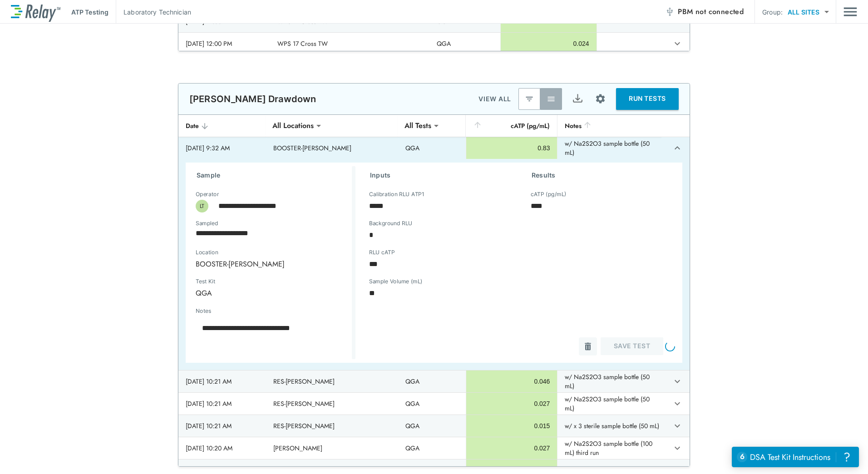 The height and width of the screenshot is (474, 868). Describe the element at coordinates (350, 43) in the screenshot. I see `td: WPS 17 Cross TW` at that location.